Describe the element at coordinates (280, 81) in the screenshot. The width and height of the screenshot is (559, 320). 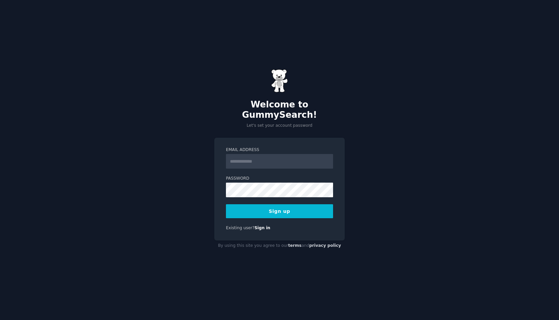
I see `img: Gummy Bear` at that location.